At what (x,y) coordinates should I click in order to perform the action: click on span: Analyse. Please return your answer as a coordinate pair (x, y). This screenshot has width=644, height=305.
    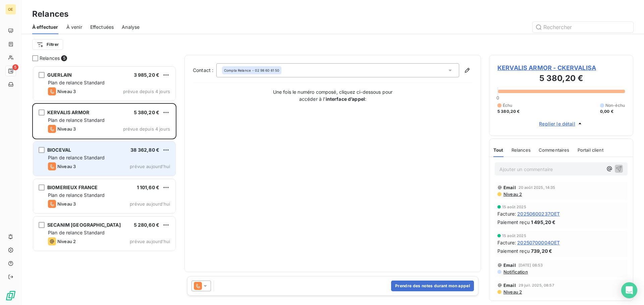
    Looking at the image, I should click on (131, 27).